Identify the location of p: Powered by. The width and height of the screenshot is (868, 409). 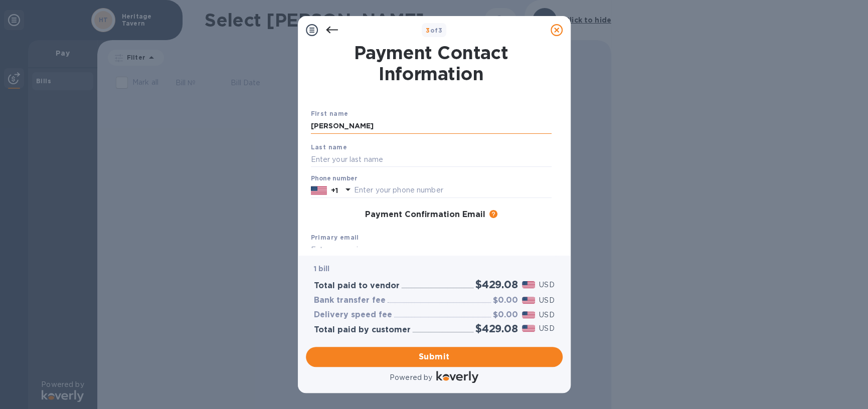
(411, 377).